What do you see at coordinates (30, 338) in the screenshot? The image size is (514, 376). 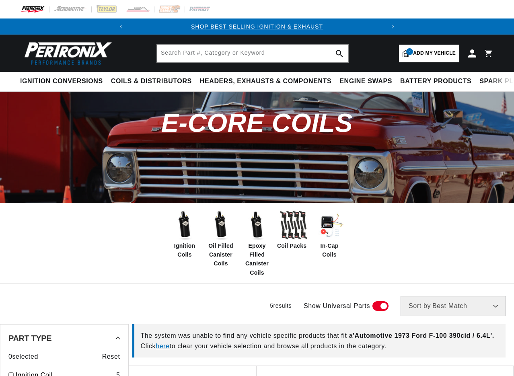 I see `span: Part Type` at bounding box center [30, 338].